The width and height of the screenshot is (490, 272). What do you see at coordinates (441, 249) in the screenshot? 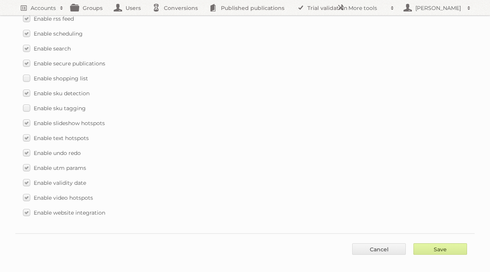
I see `input: Save` at bounding box center [441, 249].